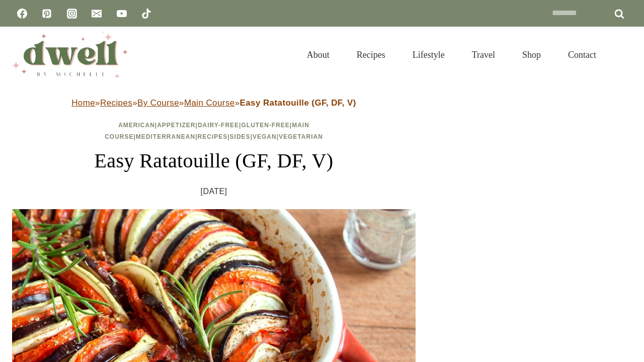 The height and width of the screenshot is (362, 644). I want to click on a: Shop, so click(531, 55).